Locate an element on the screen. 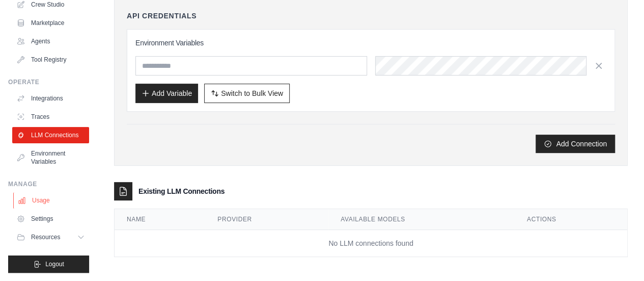  a: Usage is located at coordinates (52, 200).